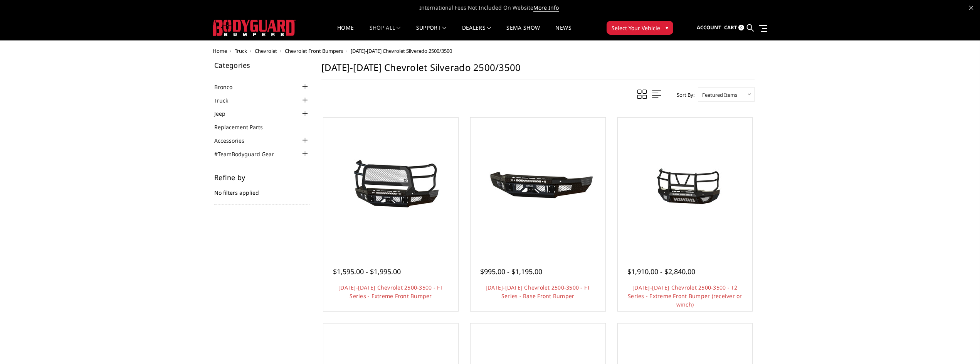 Image resolution: width=980 pixels, height=364 pixels. Describe the element at coordinates (709, 27) in the screenshot. I see `span: Account` at that location.